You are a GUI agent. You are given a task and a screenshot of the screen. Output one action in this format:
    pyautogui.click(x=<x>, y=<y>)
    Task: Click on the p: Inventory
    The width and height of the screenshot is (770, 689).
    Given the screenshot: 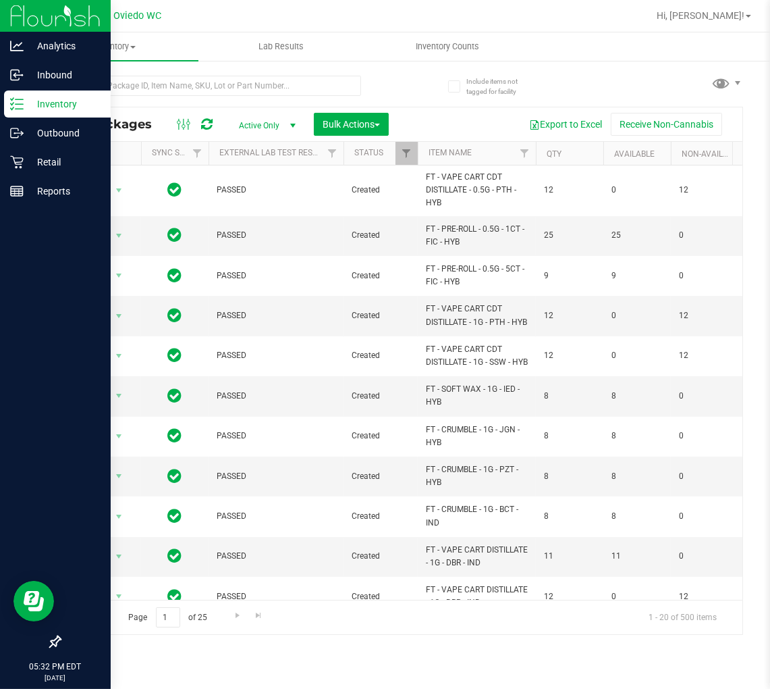 What is the action you would take?
    pyautogui.click(x=64, y=104)
    